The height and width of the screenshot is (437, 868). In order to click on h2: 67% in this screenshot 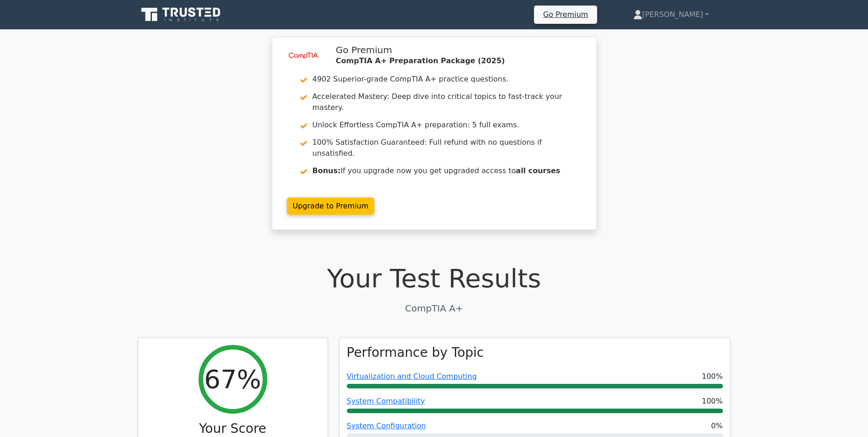, I will do `click(233, 379)`.